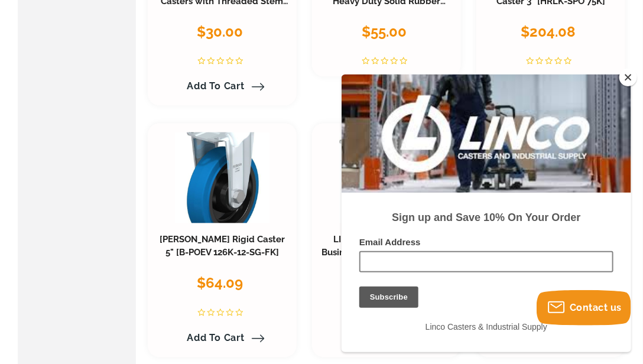 This screenshot has height=364, width=643. I want to click on span: $55.00, so click(384, 32).